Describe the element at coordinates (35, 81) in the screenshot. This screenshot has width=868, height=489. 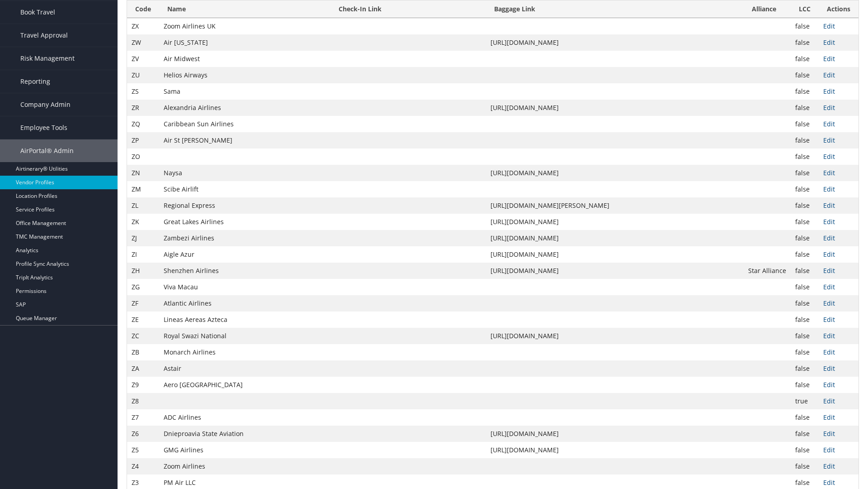
I see `span: Reporting` at that location.